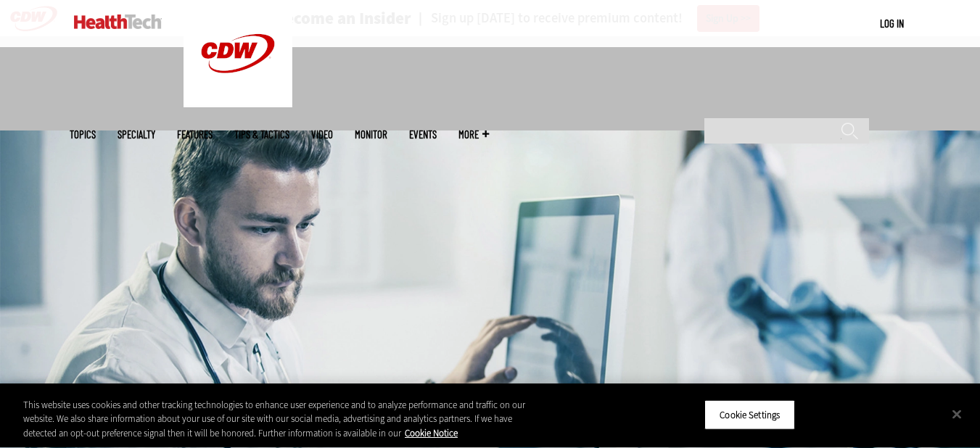  What do you see at coordinates (118, 22) in the screenshot?
I see `img: Home` at bounding box center [118, 22].